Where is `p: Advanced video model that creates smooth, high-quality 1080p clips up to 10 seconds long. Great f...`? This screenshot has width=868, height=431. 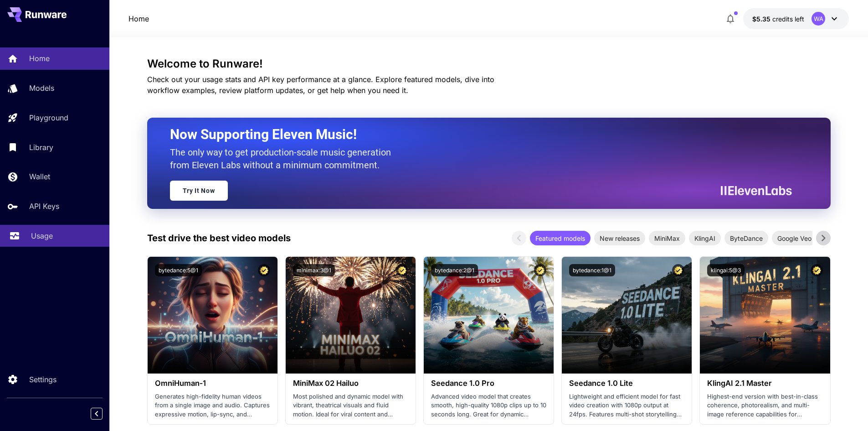
p: Advanced video model that creates smooth, high-quality 1080p clips up to 10 seconds long. Great f... is located at coordinates (489, 406).